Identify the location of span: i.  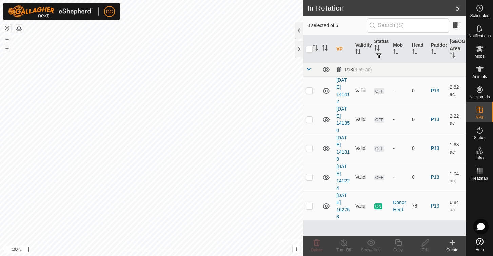
(297, 249).